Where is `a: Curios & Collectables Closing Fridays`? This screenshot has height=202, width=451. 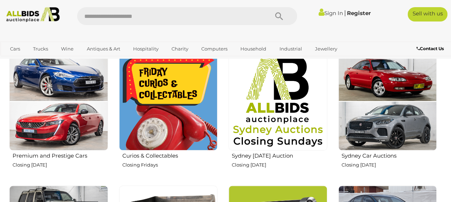
a: Curios & Collectables Closing Fridays is located at coordinates (168, 116).